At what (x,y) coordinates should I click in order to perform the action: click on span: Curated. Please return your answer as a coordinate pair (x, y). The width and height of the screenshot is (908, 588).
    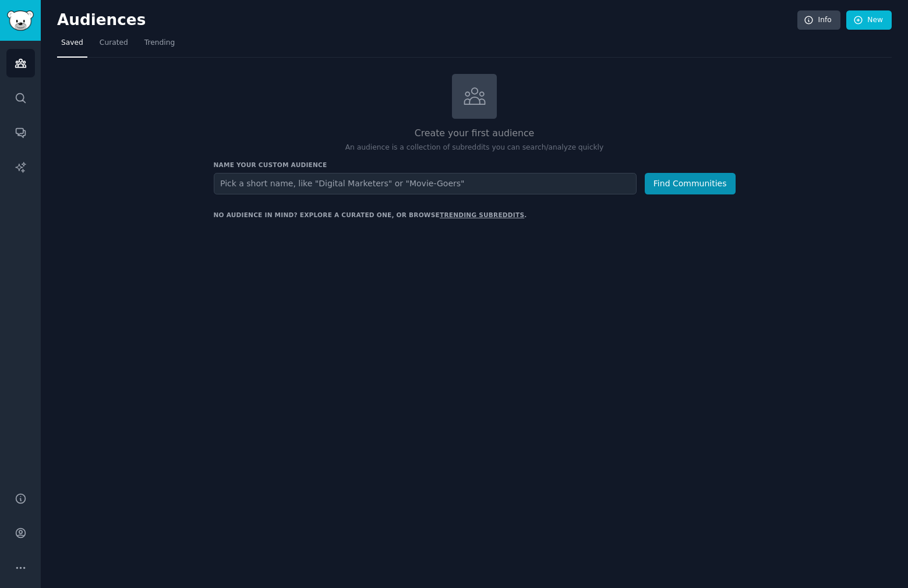
    Looking at the image, I should click on (114, 43).